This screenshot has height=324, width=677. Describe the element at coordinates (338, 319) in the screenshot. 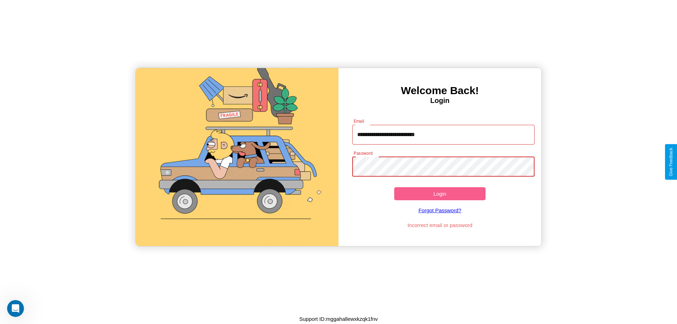

I see `p: Support ID: mggahallewxkzqk1fnv` at that location.